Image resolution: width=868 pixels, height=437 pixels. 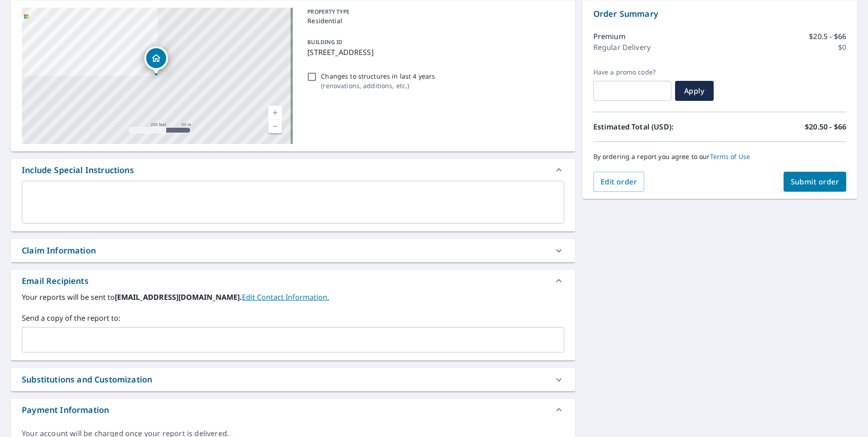 What do you see at coordinates (719, 14) in the screenshot?
I see `p: Order Summary` at bounding box center [719, 14].